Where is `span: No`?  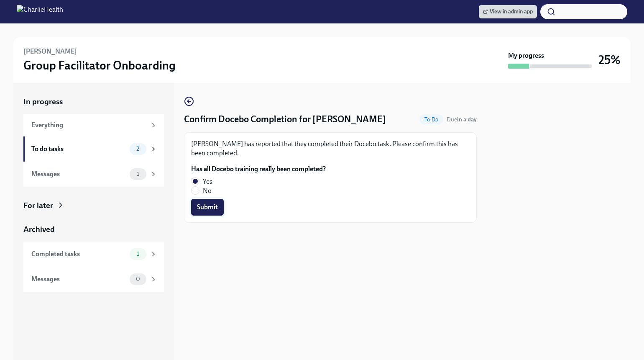
span: No is located at coordinates (207, 191).